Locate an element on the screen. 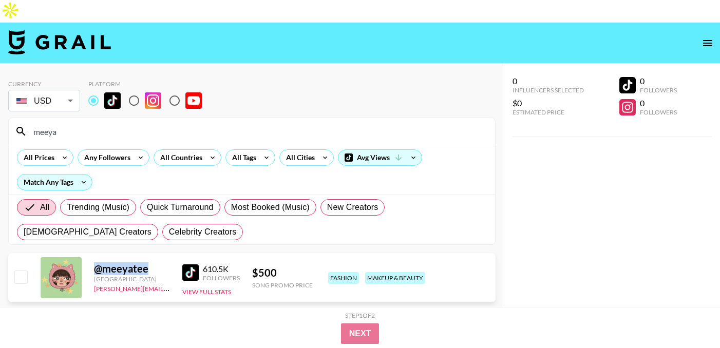  div: Any Followers is located at coordinates (105, 158).